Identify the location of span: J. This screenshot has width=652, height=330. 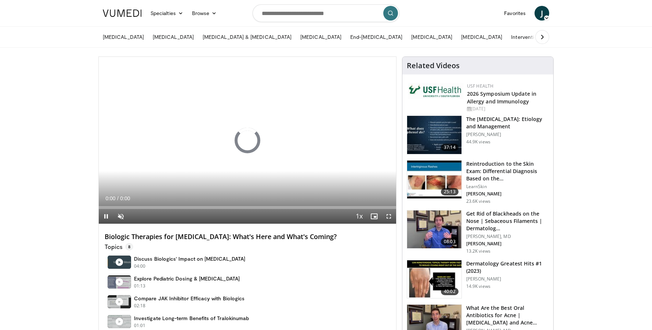
(542, 13).